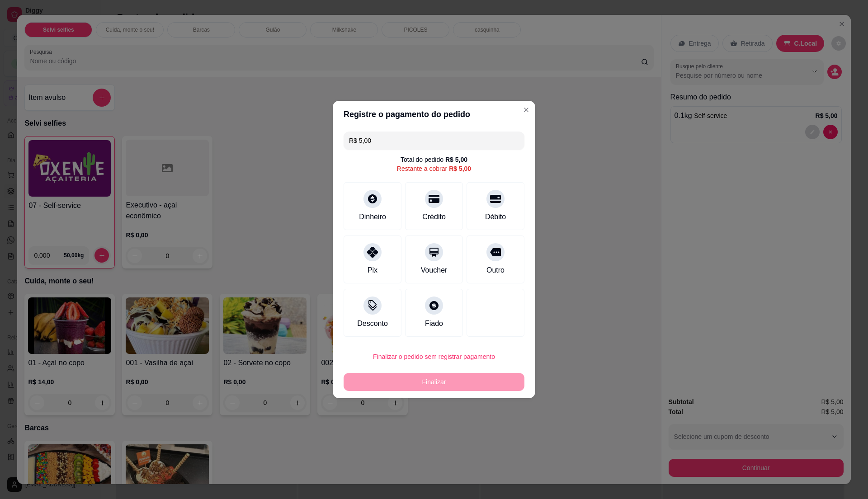  Describe the element at coordinates (434, 169) in the screenshot. I see `div: Restante a cobrar` at that location.